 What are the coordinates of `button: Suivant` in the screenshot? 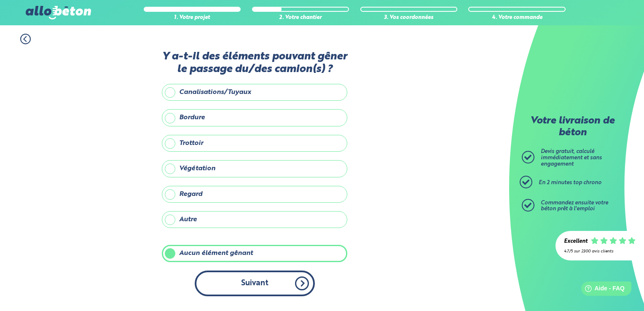 It's located at (255, 283).